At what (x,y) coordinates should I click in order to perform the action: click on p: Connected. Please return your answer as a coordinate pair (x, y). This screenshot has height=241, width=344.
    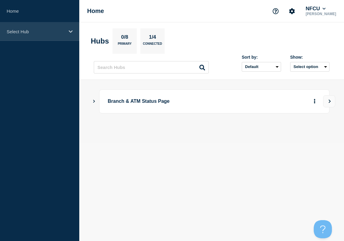
    Looking at the image, I should click on (152, 45).